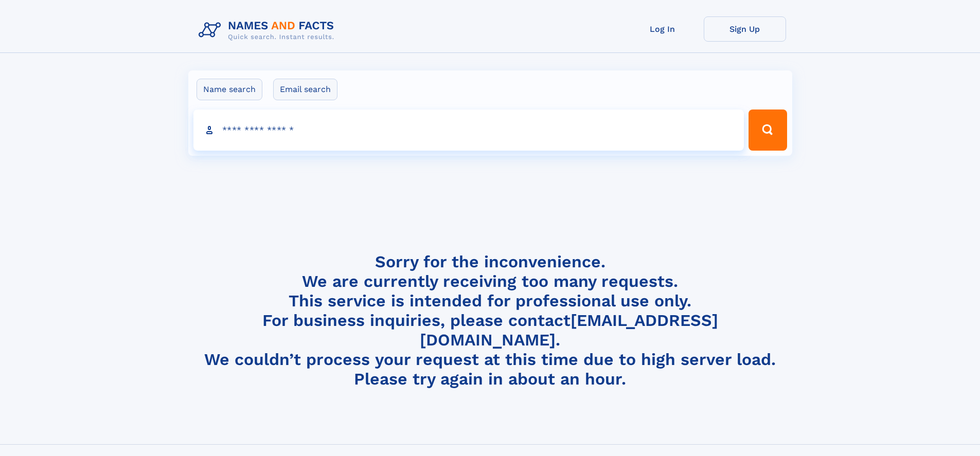  What do you see at coordinates (662, 28) in the screenshot?
I see `a: Log In` at bounding box center [662, 28].